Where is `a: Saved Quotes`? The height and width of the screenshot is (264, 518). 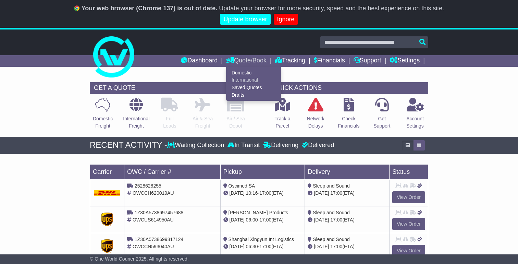
a: Saved Quotes is located at coordinates (253, 88).